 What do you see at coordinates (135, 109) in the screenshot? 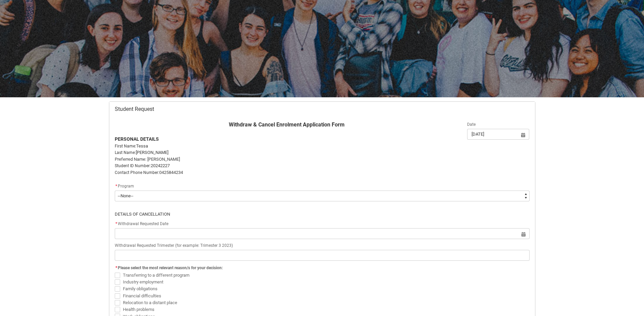
I see `span: Student Request` at bounding box center [135, 109].